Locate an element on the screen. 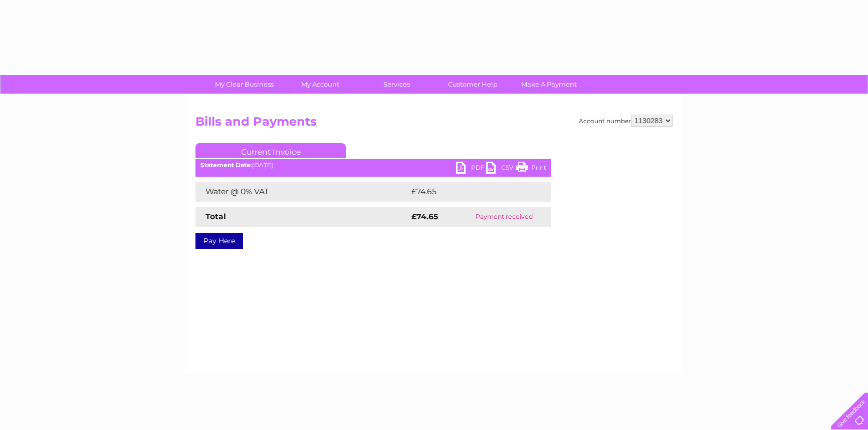 The height and width of the screenshot is (430, 868). strong: Total is located at coordinates (215, 216).